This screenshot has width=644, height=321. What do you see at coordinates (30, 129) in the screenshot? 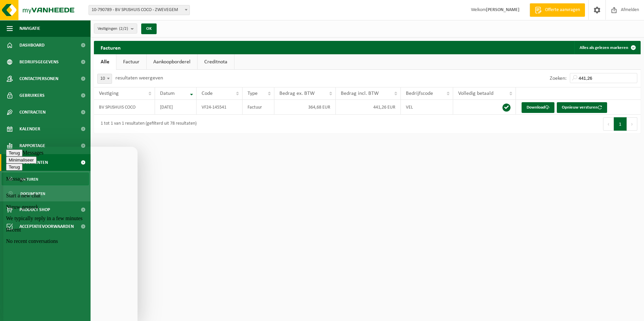
I see `span: Kalender` at bounding box center [30, 129].